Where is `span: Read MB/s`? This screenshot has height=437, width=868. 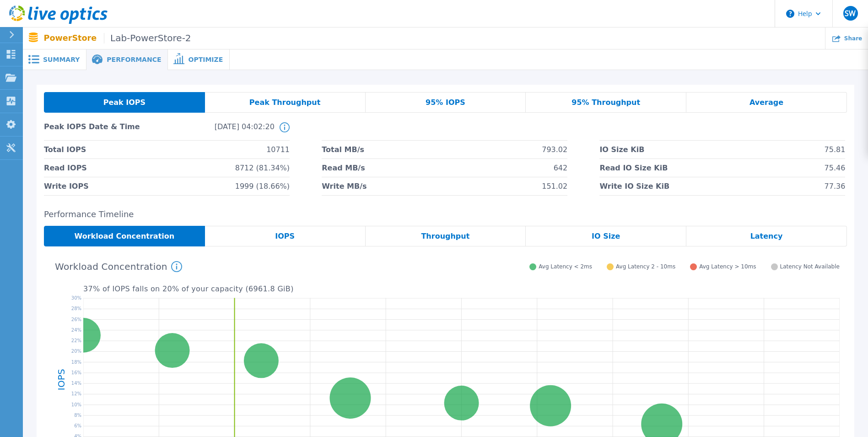
span: Read MB/s is located at coordinates (343, 168).